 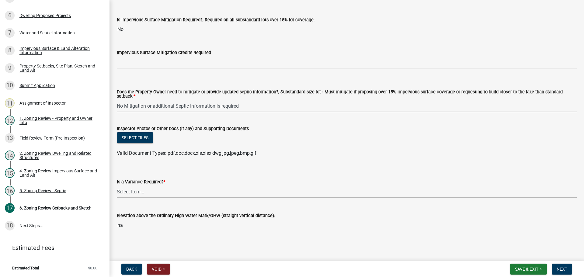 What do you see at coordinates (60, 120) in the screenshot?
I see `div: 1. Zoning Review - Property and Owner Info` at bounding box center [60, 120].